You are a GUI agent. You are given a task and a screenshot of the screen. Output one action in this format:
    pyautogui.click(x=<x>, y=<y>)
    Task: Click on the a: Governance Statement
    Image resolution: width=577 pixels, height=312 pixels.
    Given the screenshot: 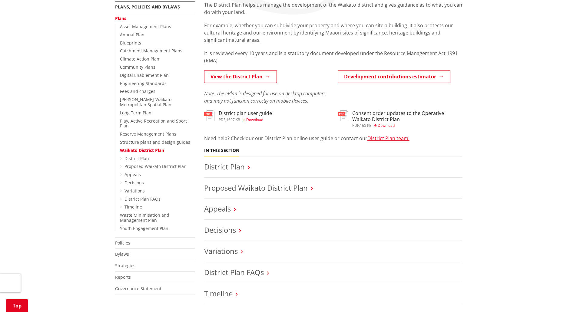 What is the action you would take?
    pyautogui.click(x=138, y=289)
    